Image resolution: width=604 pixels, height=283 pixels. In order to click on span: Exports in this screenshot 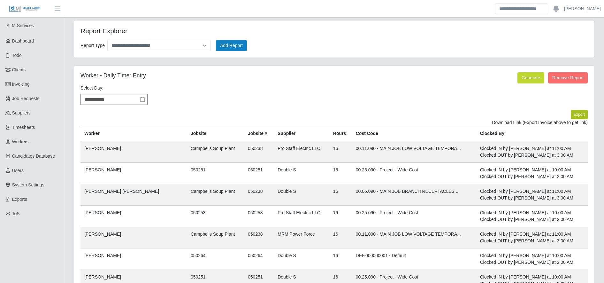, I will do `click(19, 199)`.